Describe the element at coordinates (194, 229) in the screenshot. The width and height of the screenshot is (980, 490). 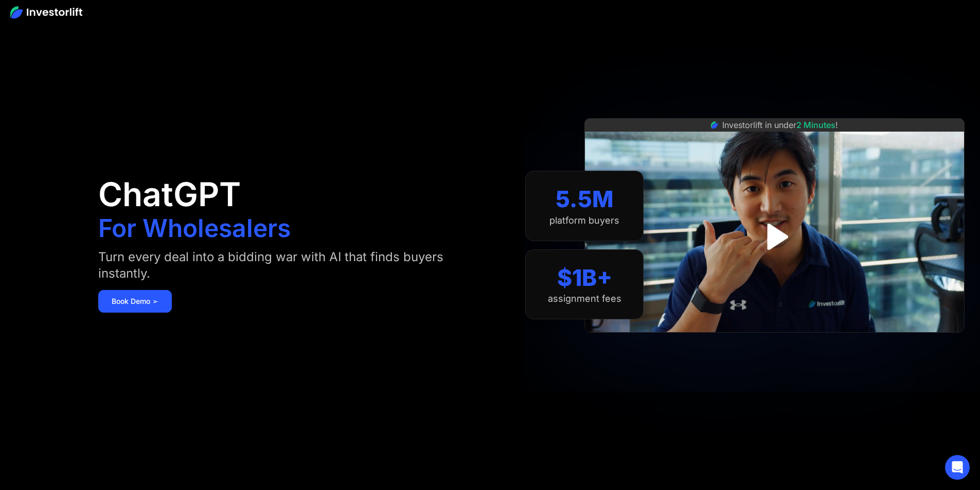
I see `h1: For Wholesalers` at that location.